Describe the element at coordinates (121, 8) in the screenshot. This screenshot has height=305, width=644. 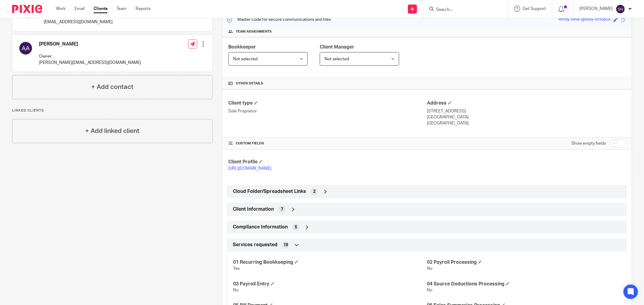
I see `a: Team` at that location.